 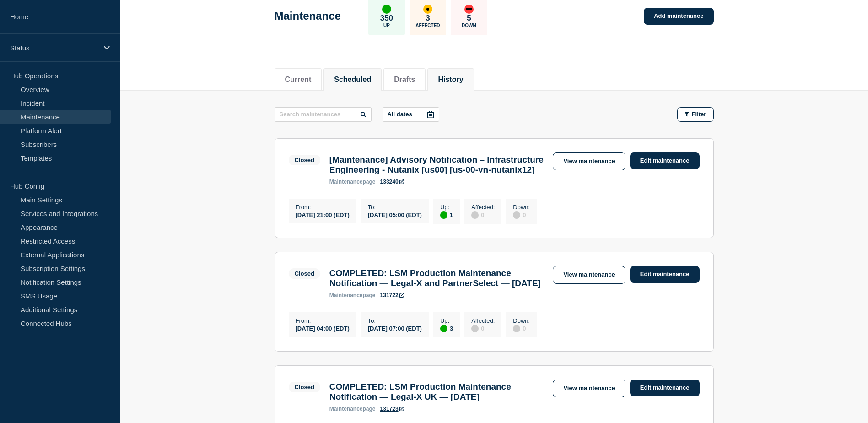 I want to click on h3: [Maintenance] Advisory Notification – Infrastructure Engineering - Nutanix [us00] [us-00-vn-nutan..., so click(x=437, y=165).